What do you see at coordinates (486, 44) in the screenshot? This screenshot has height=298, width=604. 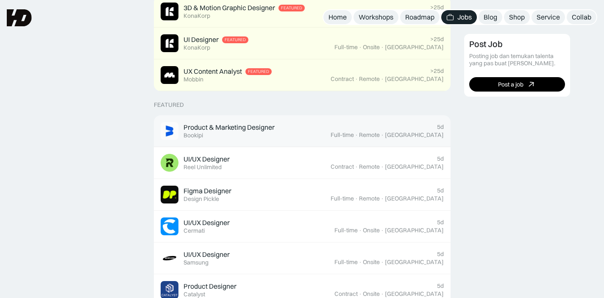 I see `div: Post Job` at bounding box center [486, 44].